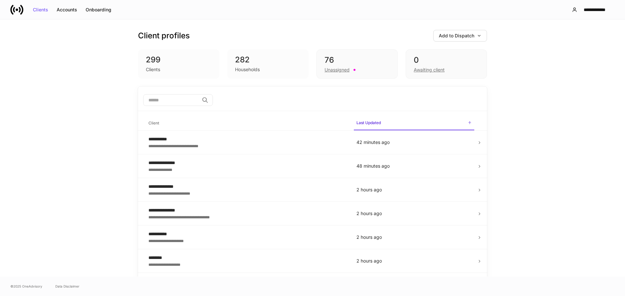  What do you see at coordinates (460, 36) in the screenshot?
I see `button: Add to Dispatch` at bounding box center [460, 36].